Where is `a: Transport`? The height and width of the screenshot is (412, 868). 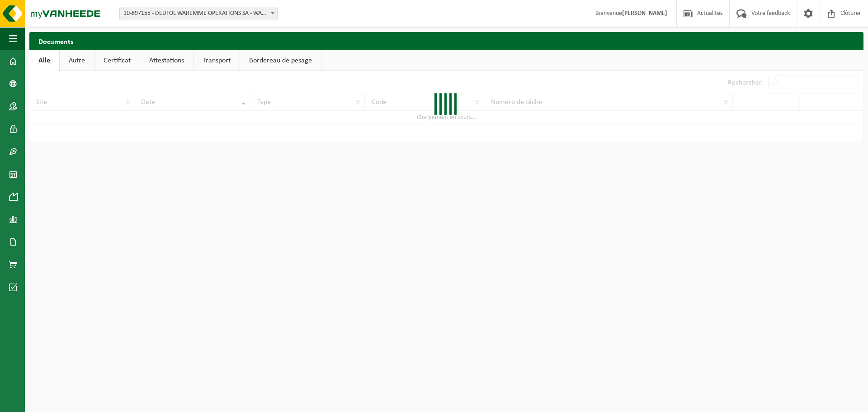 a: Transport is located at coordinates (217, 61).